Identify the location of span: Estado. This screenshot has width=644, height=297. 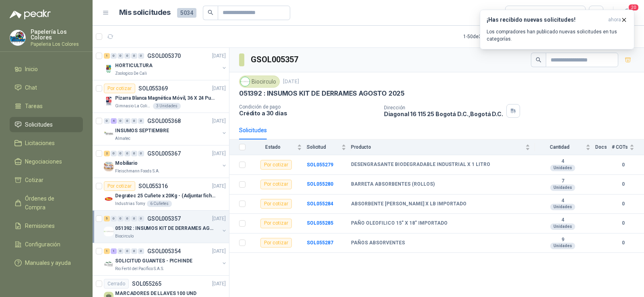
(273, 147).